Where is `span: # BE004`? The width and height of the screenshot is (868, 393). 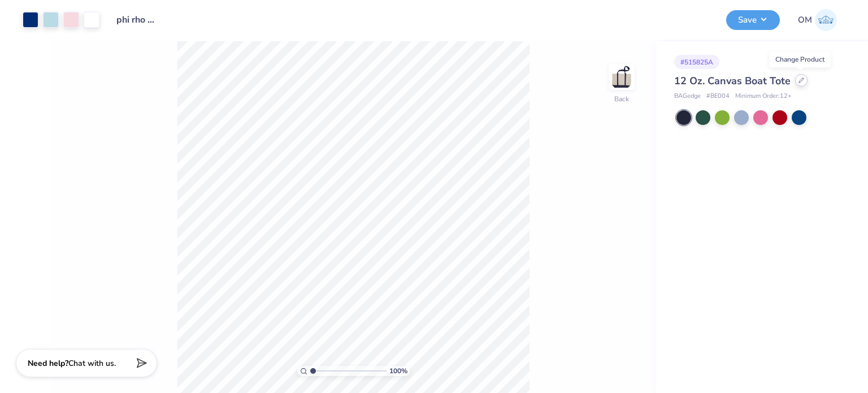
span: # BE004 is located at coordinates (718, 96).